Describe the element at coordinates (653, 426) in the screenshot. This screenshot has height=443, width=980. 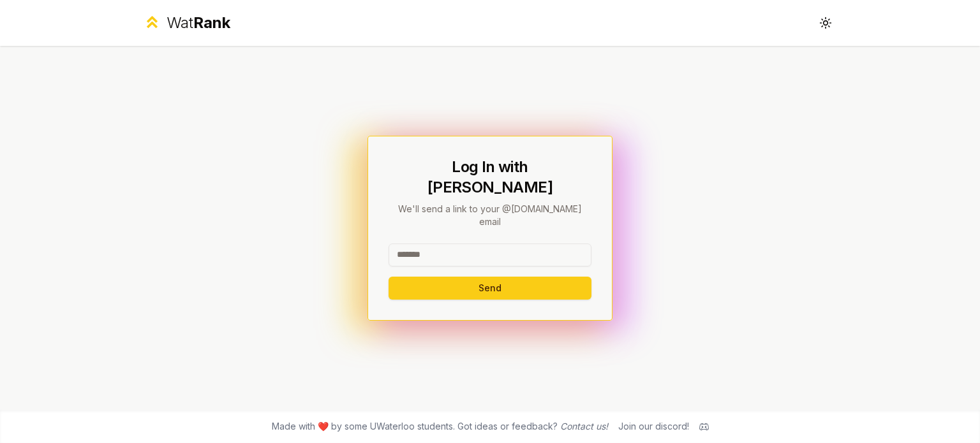
I see `div: Join our discord!` at that location.